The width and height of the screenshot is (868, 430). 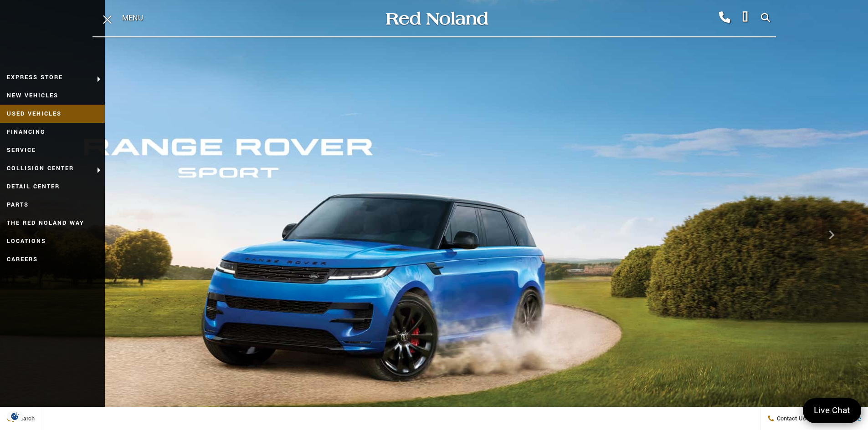 What do you see at coordinates (832, 411) in the screenshot?
I see `a: Live Chat` at bounding box center [832, 411].